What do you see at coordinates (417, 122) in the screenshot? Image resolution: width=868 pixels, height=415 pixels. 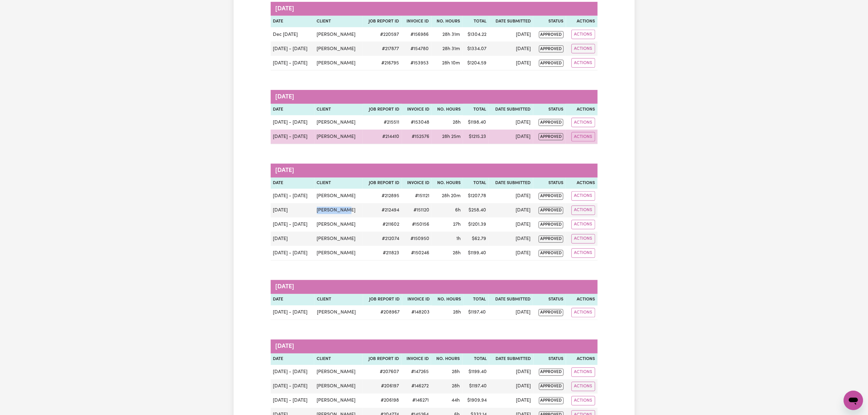 I see `td: #153048` at bounding box center [417, 122].